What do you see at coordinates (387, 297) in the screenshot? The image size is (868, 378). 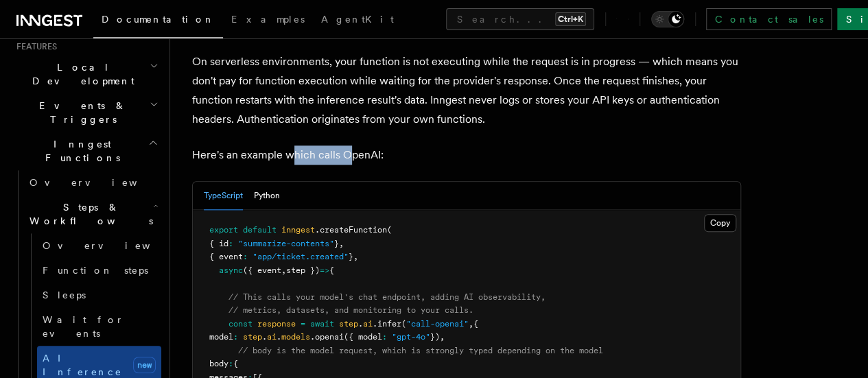 I see `span: // This calls your model's chat endpoint, adding AI observability,` at bounding box center [387, 297].